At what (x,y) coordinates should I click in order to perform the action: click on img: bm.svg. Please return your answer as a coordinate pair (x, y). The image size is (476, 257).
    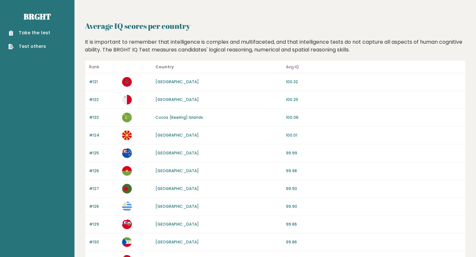
    Looking at the image, I should click on (127, 224).